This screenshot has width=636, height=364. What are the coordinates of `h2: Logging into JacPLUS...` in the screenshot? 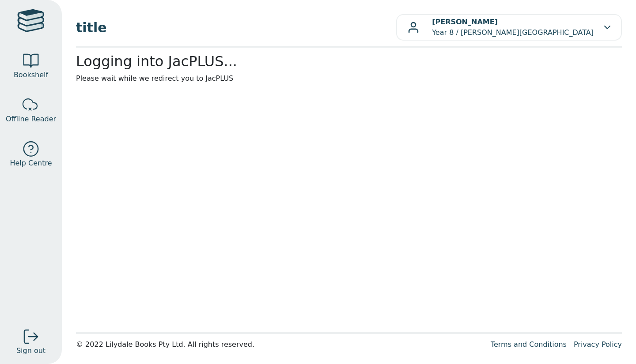 It's located at (349, 61).